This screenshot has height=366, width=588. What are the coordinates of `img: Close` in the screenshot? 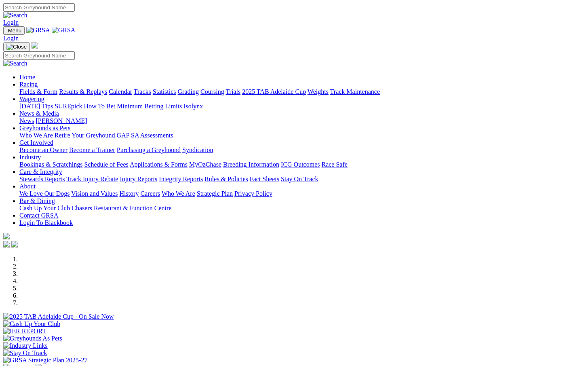 It's located at (17, 47).